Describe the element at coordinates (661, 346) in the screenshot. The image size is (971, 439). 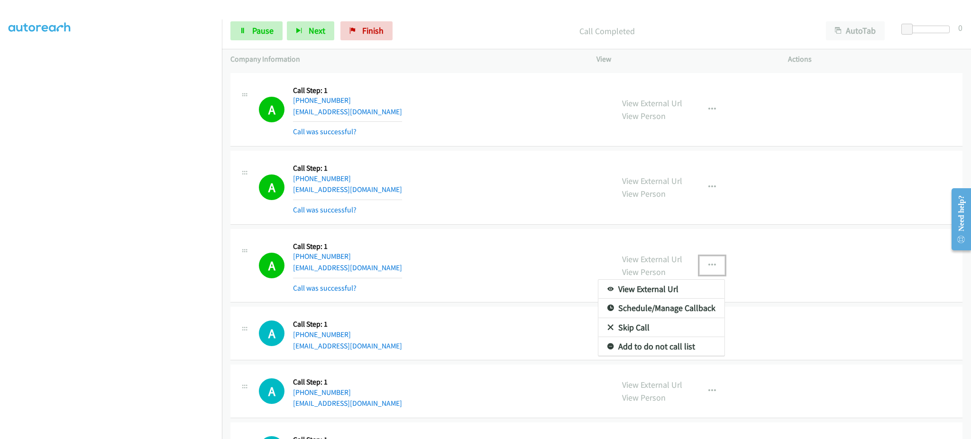
I see `a: Add to do not call list` at that location.